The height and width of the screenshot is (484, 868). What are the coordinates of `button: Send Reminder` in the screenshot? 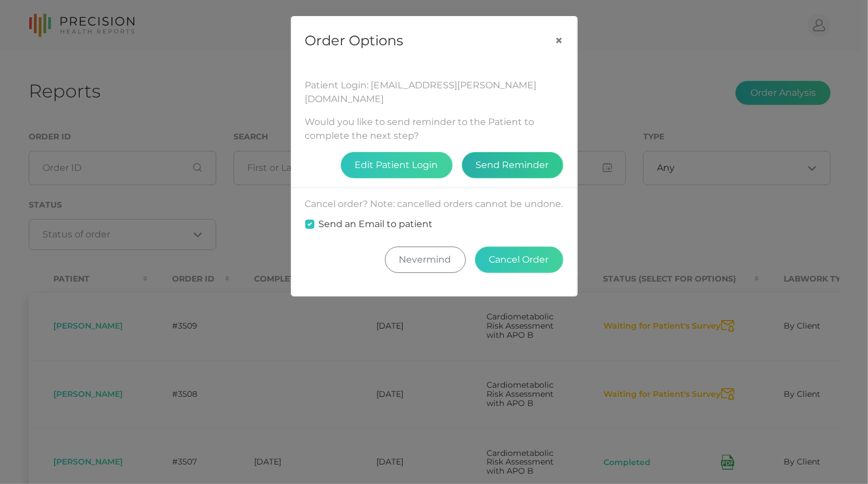 It's located at (512, 165).